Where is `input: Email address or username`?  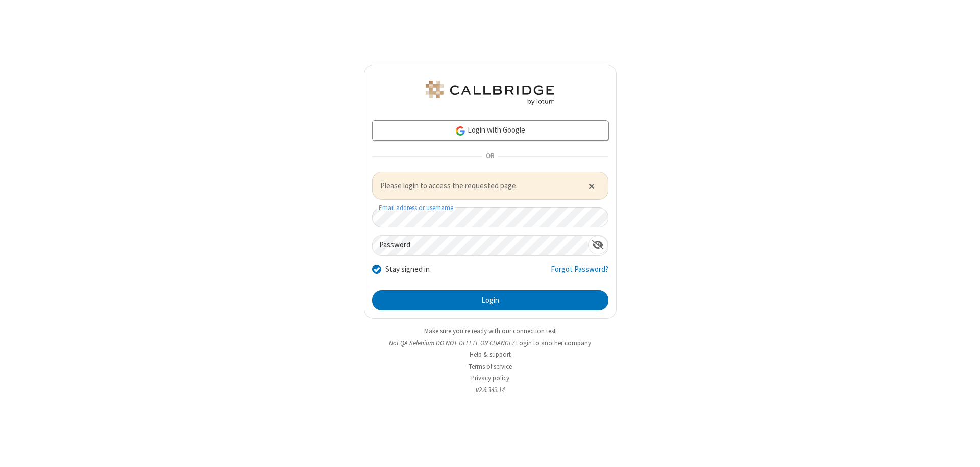
input: Email address or username is located at coordinates (490, 217).